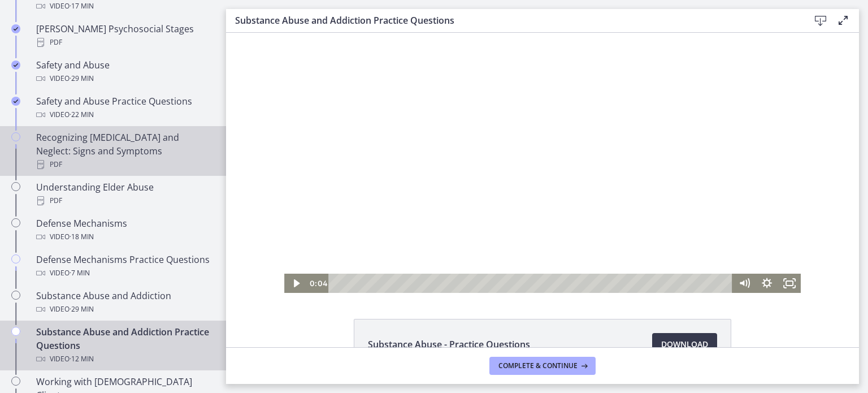 Image resolution: width=868 pixels, height=393 pixels. What do you see at coordinates (449, 344) in the screenshot?
I see `span: Substance Abuse - Practice Questions` at bounding box center [449, 344].